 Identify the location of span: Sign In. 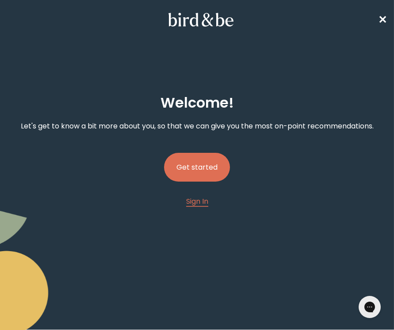
(197, 201).